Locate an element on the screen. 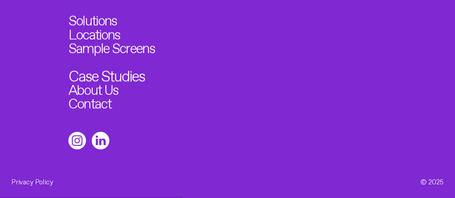 This screenshot has height=198, width=455. div: © 2025 is located at coordinates (432, 181).